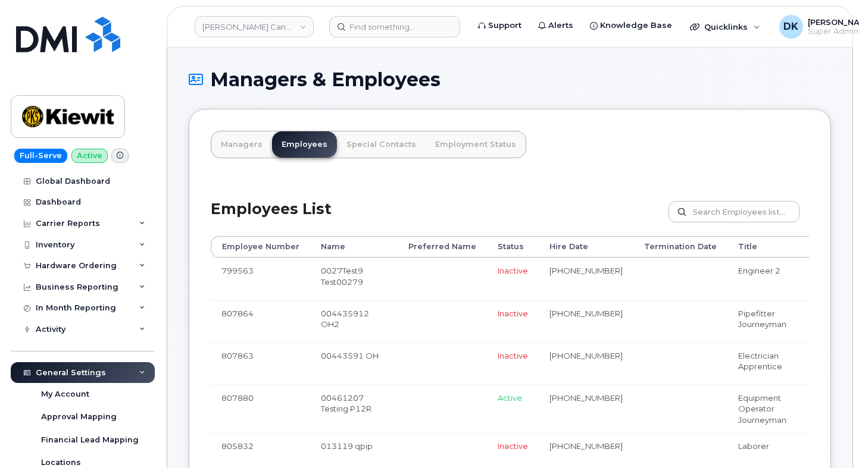  I want to click on th: Employee Number, so click(260, 247).